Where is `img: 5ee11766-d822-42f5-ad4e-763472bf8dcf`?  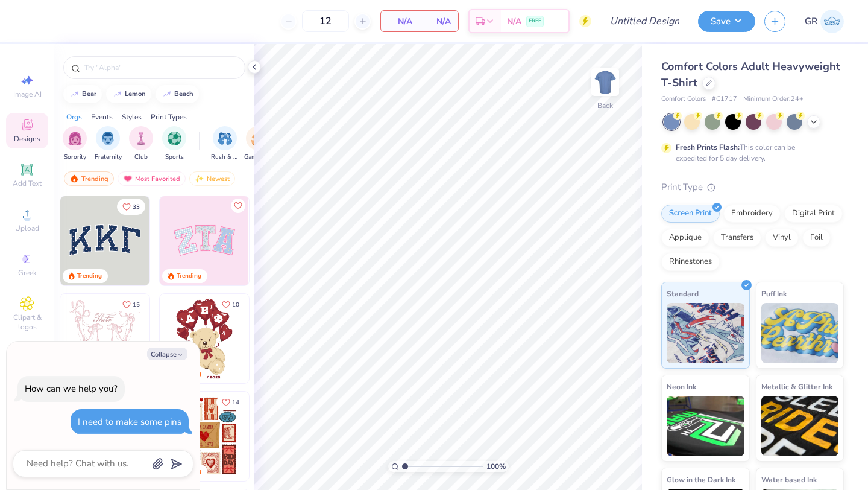 img: 5ee11766-d822-42f5-ad4e-763472bf8dcf is located at coordinates (293, 241).